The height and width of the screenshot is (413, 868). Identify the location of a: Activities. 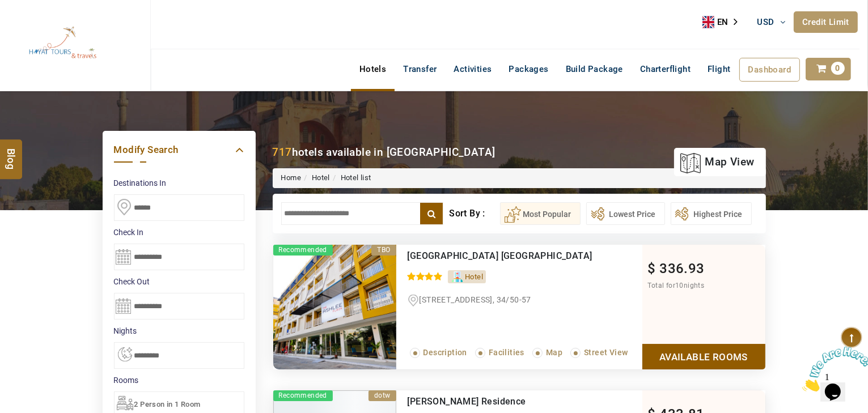
(473, 69).